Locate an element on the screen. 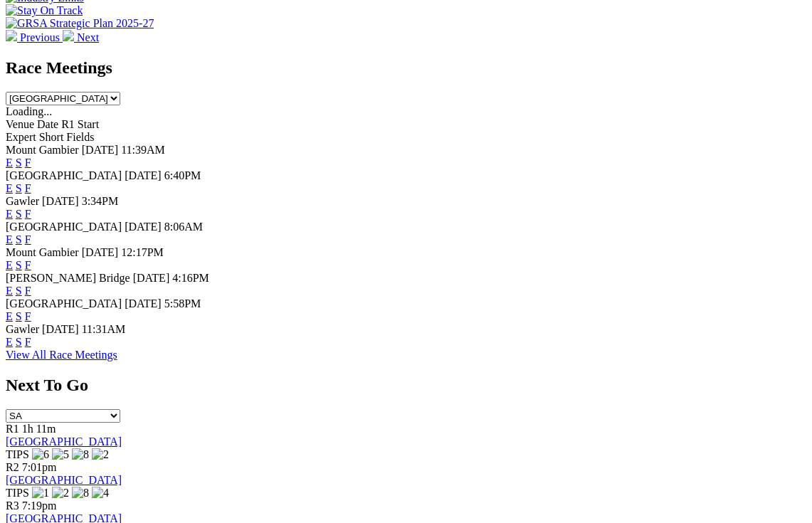  h2: Race Meetings is located at coordinates (406, 68).